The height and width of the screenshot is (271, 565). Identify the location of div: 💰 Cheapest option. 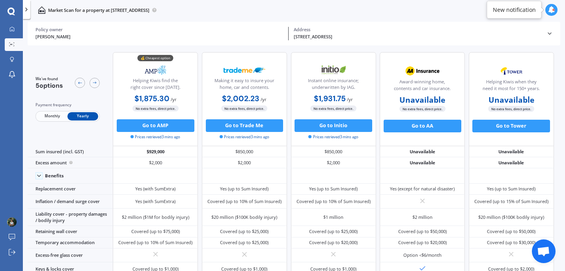
(155, 58).